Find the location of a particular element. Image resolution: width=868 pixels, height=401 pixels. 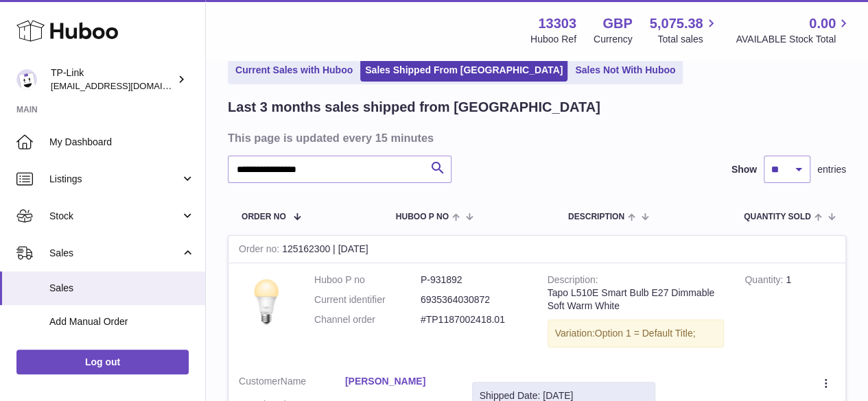

span: Listings is located at coordinates (114, 179).